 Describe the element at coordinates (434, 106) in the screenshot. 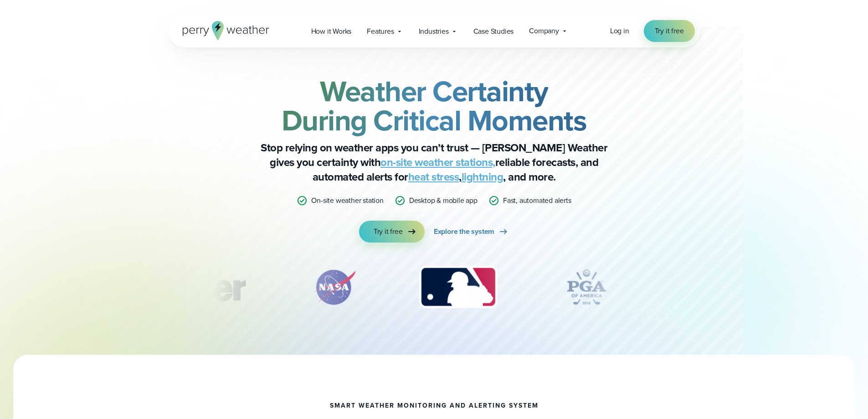

I see `strong: Weather Certainty During Critical Moments` at that location.